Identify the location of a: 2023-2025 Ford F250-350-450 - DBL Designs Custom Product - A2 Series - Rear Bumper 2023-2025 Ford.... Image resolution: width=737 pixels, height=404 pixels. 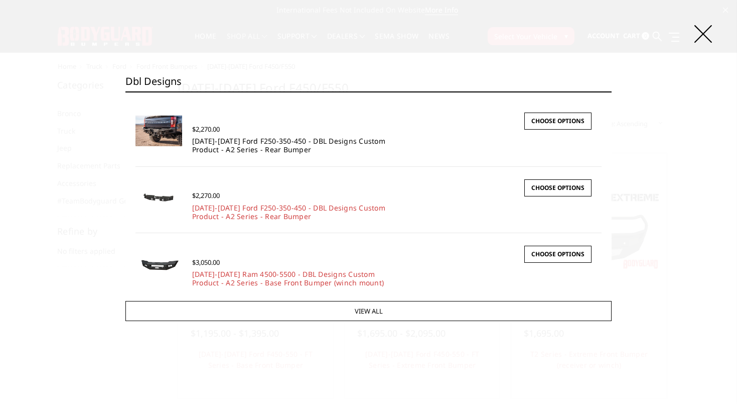
(159, 197).